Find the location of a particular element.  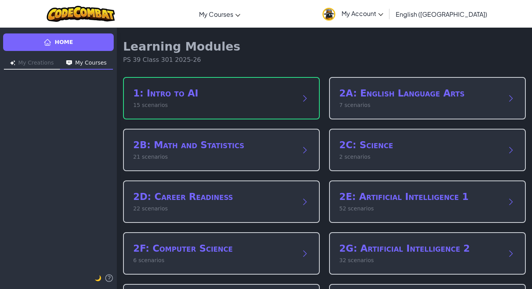

h2: 1: Intro to AI is located at coordinates (213, 93).